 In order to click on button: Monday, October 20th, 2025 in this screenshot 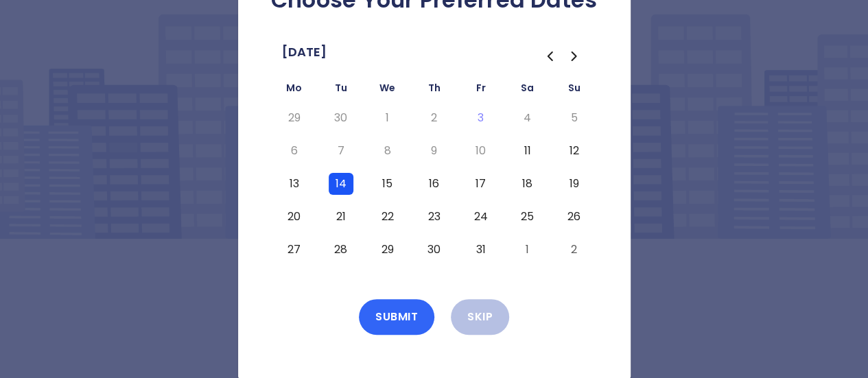, I will do `click(294, 217)`.